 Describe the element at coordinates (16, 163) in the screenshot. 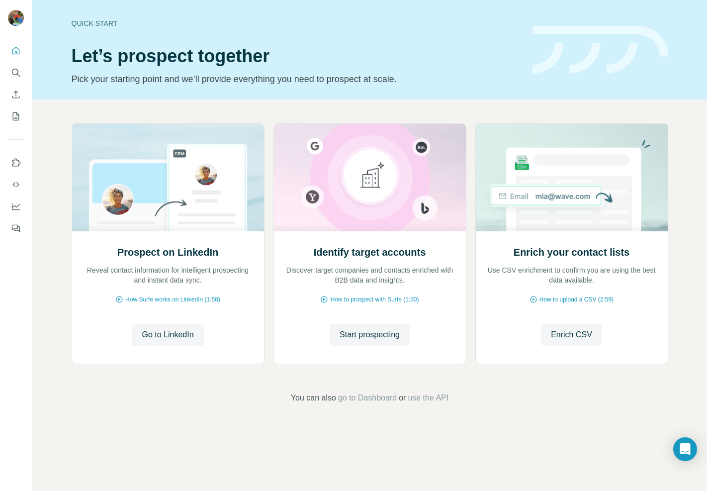

I see `button: Use Surfe on LinkedIn` at that location.